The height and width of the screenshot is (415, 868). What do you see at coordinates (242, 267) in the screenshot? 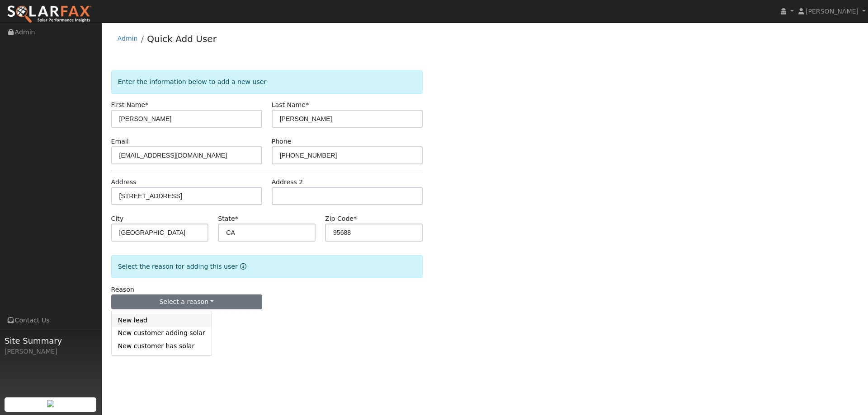
I see `a: Reason for new user` at bounding box center [242, 267].